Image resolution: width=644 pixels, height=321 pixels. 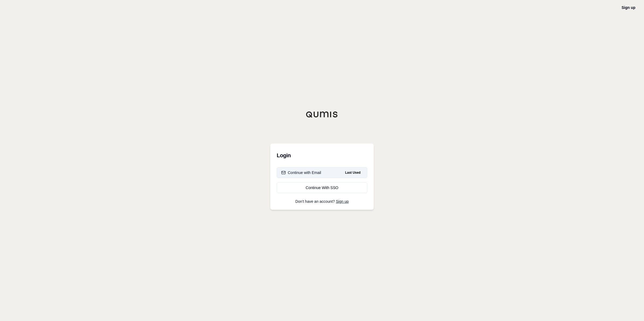 What do you see at coordinates (301, 173) in the screenshot?
I see `div: Continue with Email` at bounding box center [301, 173].